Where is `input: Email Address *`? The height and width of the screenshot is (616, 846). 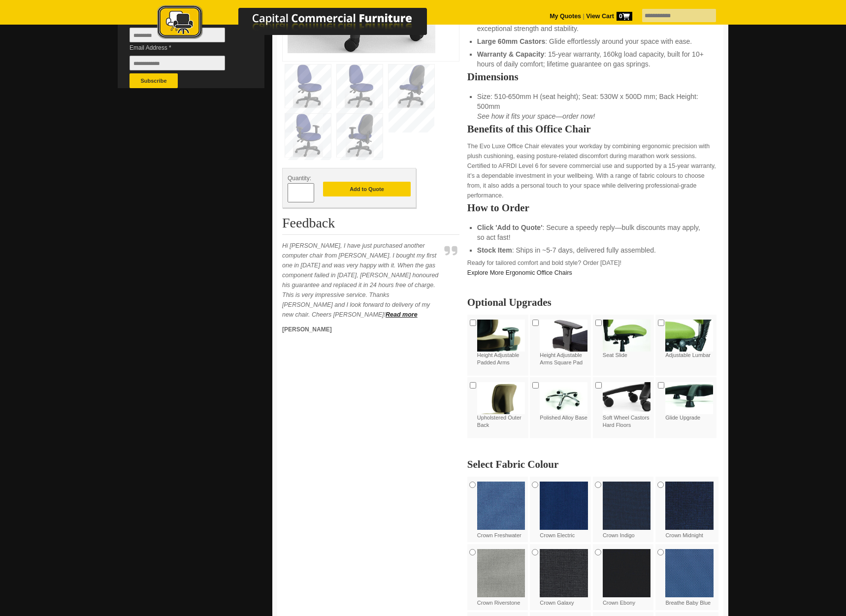
input: Email Address * is located at coordinates (177, 63).